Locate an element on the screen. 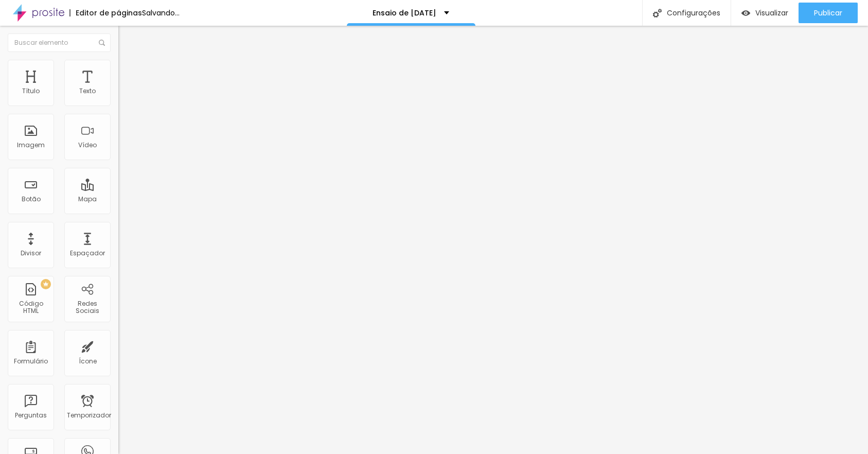 The height and width of the screenshot is (454, 868). img: view-1.svg is located at coordinates (746, 13).